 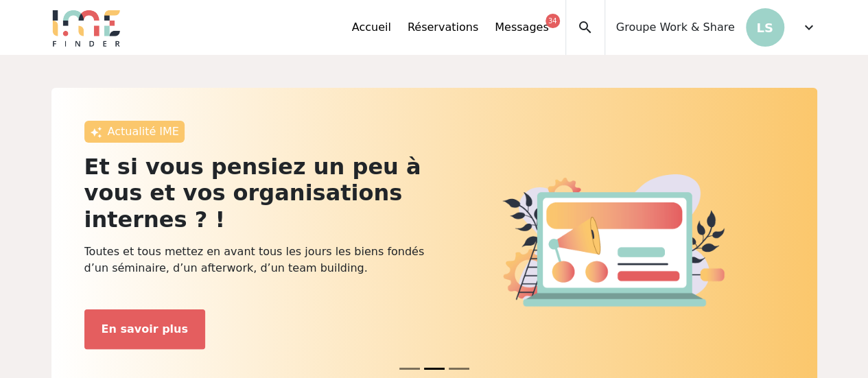 I want to click on img: awesome.png, so click(x=96, y=132).